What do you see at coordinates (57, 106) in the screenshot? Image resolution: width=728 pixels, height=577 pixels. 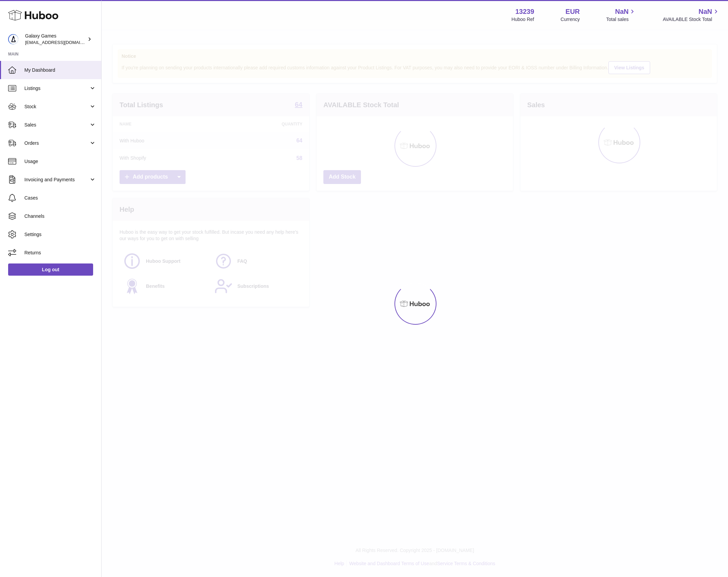 I see `span: Stock` at bounding box center [57, 106].